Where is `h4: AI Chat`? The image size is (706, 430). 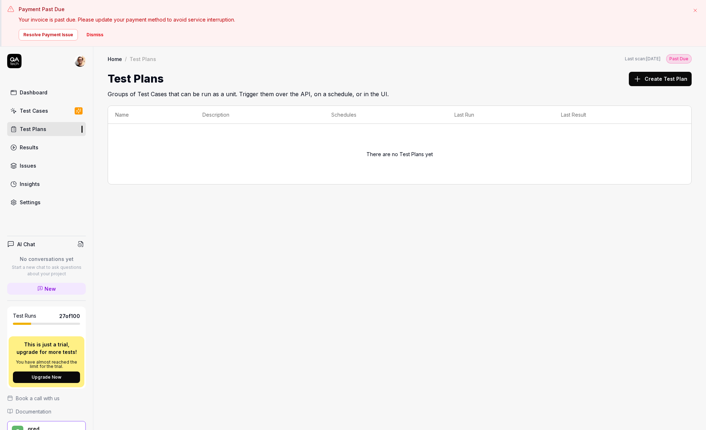
h4: AI Chat is located at coordinates (26, 244).